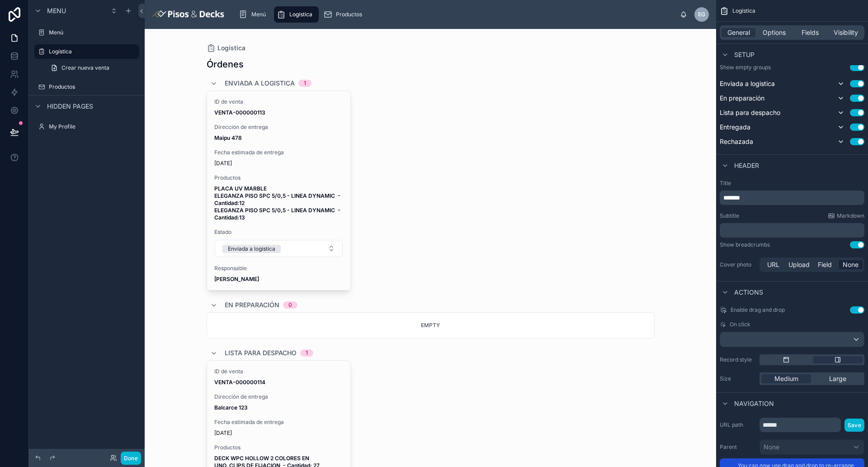 Image resolution: width=868 pixels, height=467 pixels. Describe the element at coordinates (744, 55) in the screenshot. I see `span: Setup` at that location.